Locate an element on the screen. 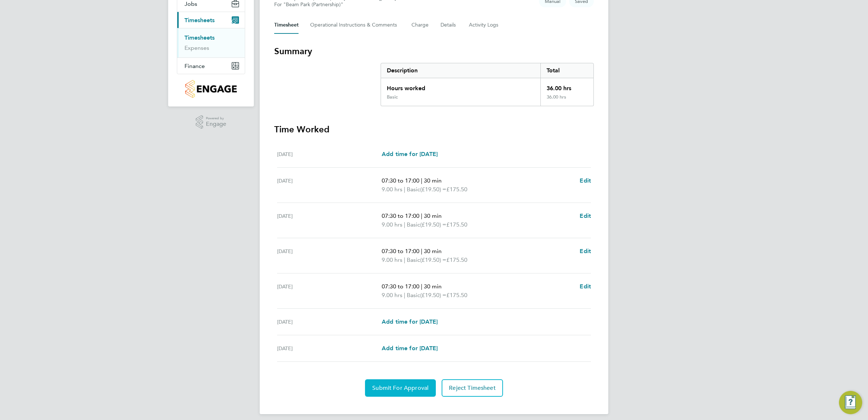  section: Timesheet is located at coordinates (434, 221).